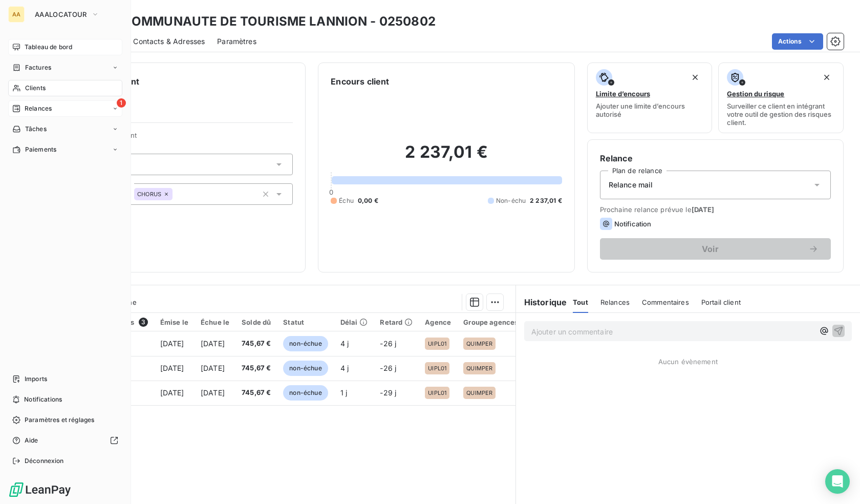 The height and width of the screenshot is (504, 860). Describe the element at coordinates (305, 322) in the screenshot. I see `div: Statut` at that location.